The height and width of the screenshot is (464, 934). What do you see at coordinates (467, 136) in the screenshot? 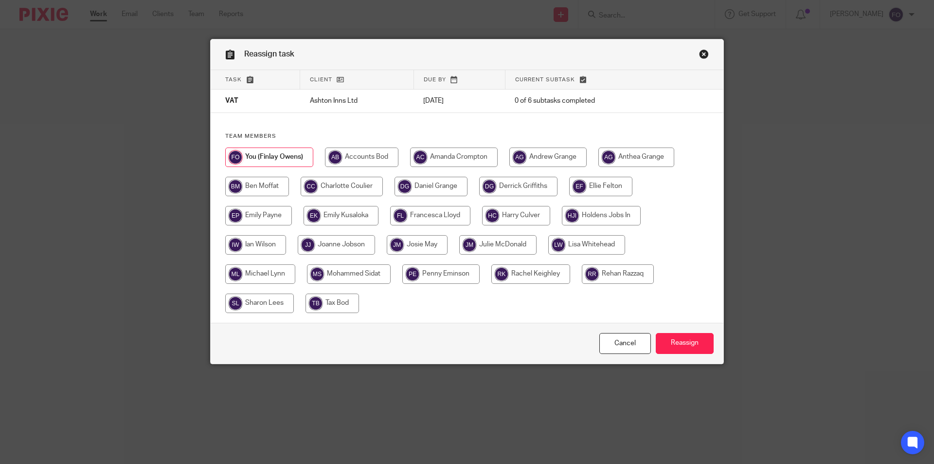
I see `h4: Team members` at bounding box center [467, 136].